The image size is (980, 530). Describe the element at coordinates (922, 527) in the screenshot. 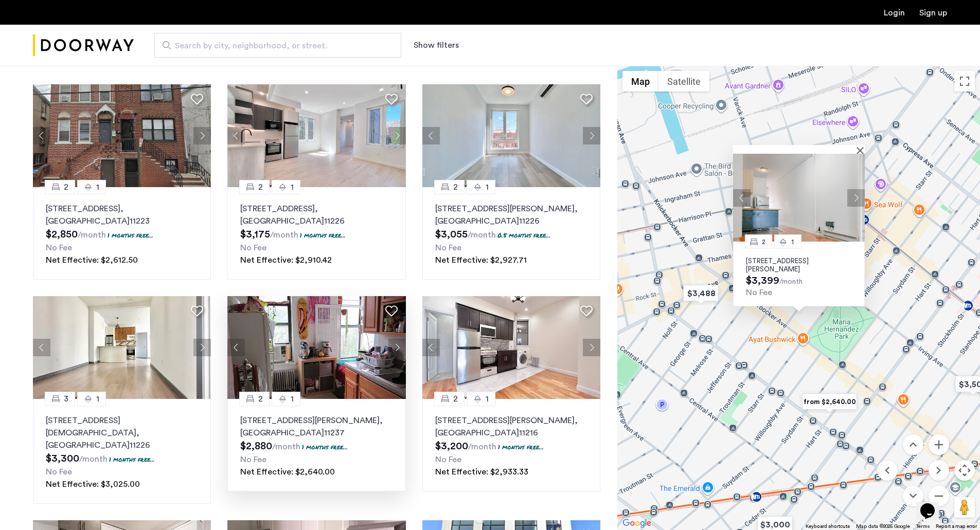

I see `a: Terms (opens in new tab)` at that location.